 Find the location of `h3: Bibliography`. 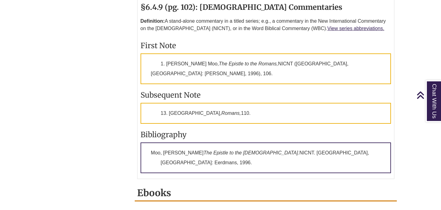

h3: Bibliography is located at coordinates (266, 135).